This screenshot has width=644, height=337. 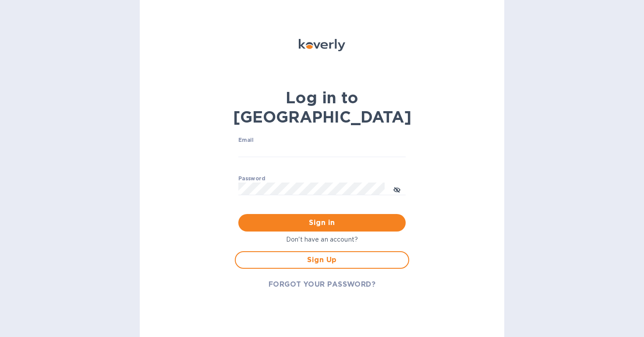 What do you see at coordinates (322, 284) in the screenshot?
I see `button: FORGOT YOUR PASSWORD?` at bounding box center [322, 284].